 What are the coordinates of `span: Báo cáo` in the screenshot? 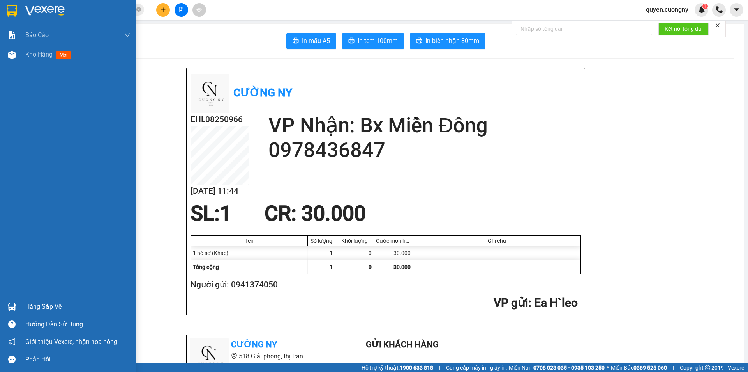 It's located at (37, 35).